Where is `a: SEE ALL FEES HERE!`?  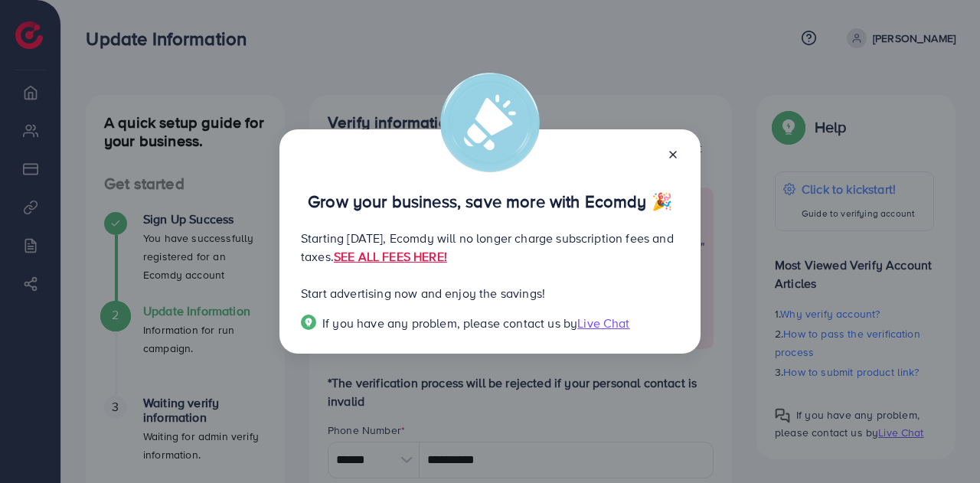 a: SEE ALL FEES HERE! is located at coordinates (390, 256).